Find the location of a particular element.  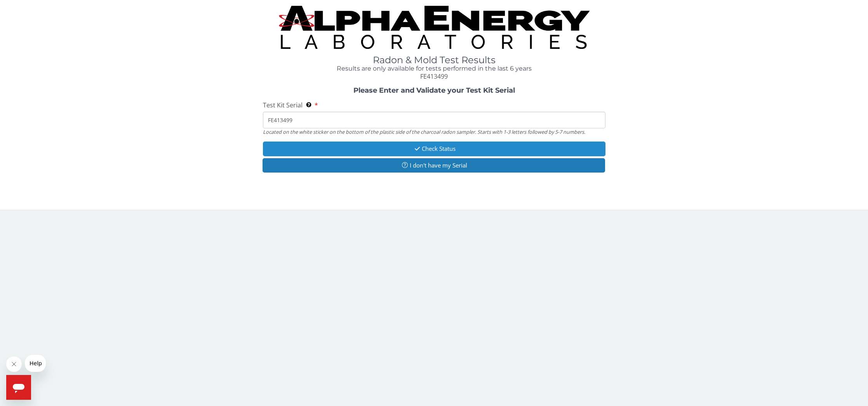

button: Check Status is located at coordinates (434, 148).